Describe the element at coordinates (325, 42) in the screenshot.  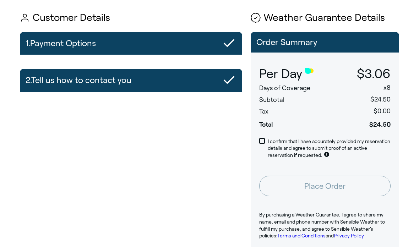
I see `p: Order Summary` at that location.